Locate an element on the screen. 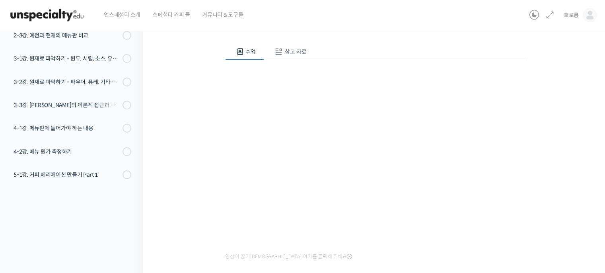 Image resolution: width=605 pixels, height=273 pixels. a: 홈 is located at coordinates (27, 217).